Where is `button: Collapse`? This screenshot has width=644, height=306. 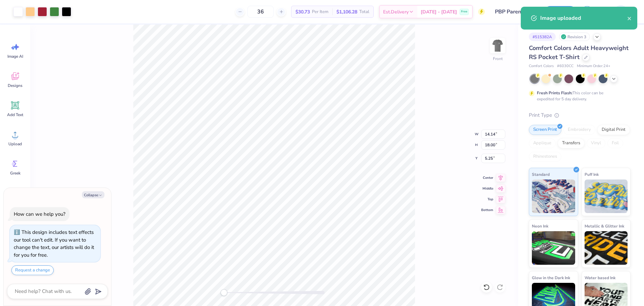 button: Collapse is located at coordinates (93, 194).